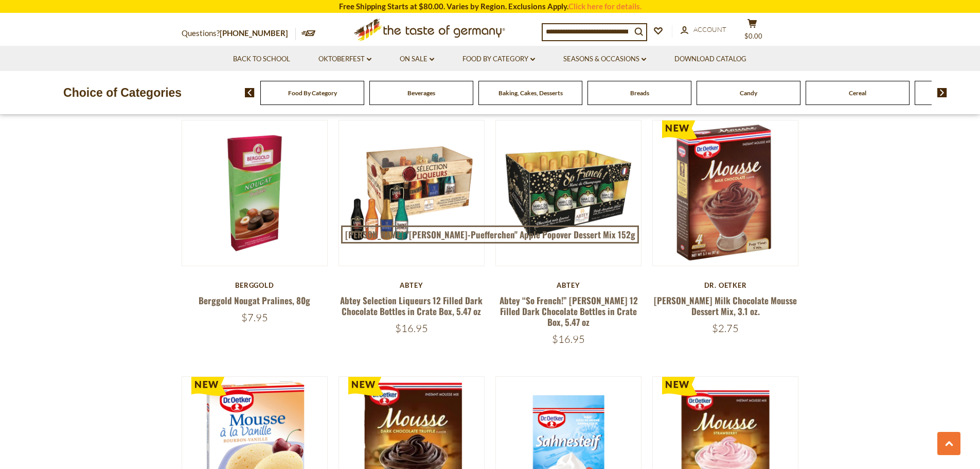 The width and height of the screenshot is (980, 469). What do you see at coordinates (568, 193) in the screenshot?
I see `img: Abtey “So French!” Marc de Champagne 12 Filled Dark Chocolate Bottles in Crate Box, 5.47 oz` at bounding box center [568, 193].